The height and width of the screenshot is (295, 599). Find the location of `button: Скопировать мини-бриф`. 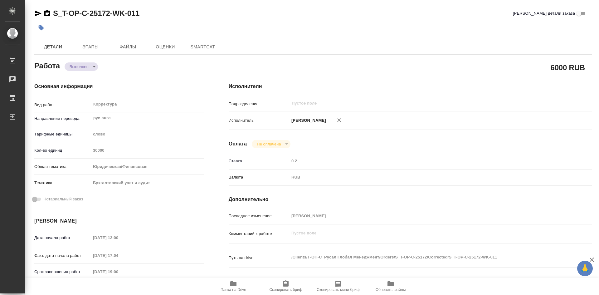

button: Скопировать мини-бриф is located at coordinates (338, 286).